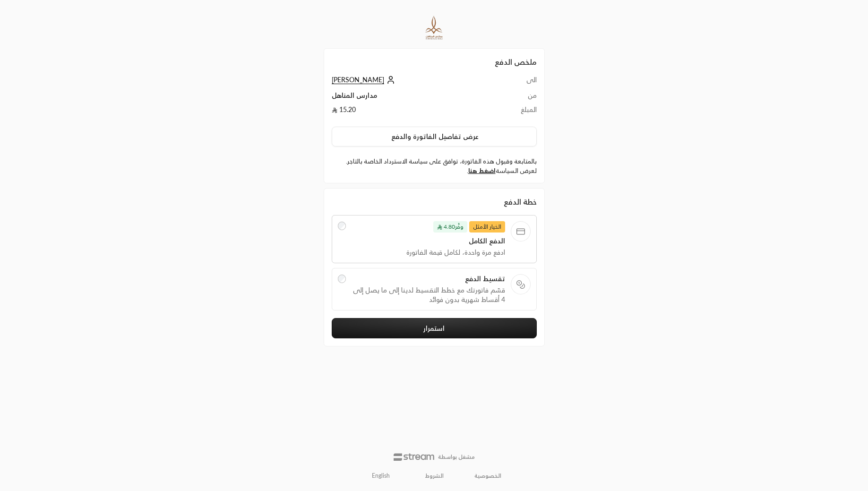 Image resolution: width=868 pixels, height=491 pixels. Describe the element at coordinates (516, 83) in the screenshot. I see `td: الى` at that location.